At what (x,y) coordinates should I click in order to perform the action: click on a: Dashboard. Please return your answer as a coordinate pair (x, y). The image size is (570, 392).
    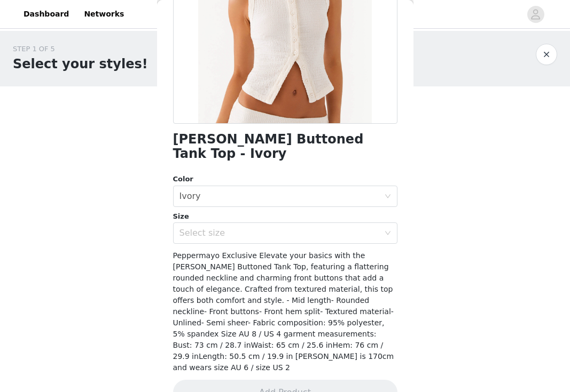
    Looking at the image, I should click on (46, 14).